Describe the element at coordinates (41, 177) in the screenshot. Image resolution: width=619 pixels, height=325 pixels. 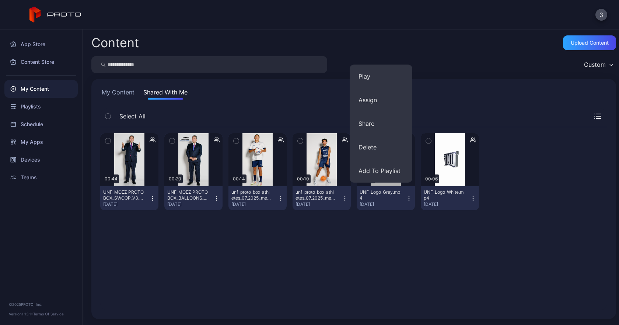
I see `a: Teams` at that location.